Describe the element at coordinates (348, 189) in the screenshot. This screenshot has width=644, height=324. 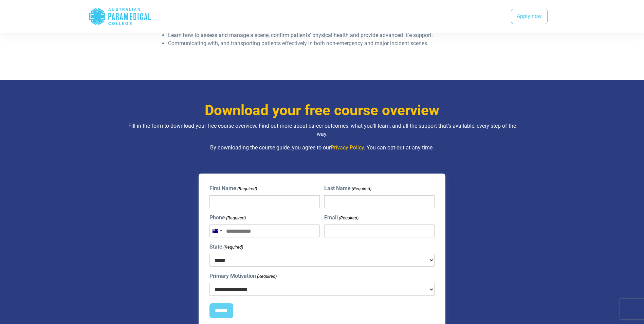
I see `label: Last Name` at that location.